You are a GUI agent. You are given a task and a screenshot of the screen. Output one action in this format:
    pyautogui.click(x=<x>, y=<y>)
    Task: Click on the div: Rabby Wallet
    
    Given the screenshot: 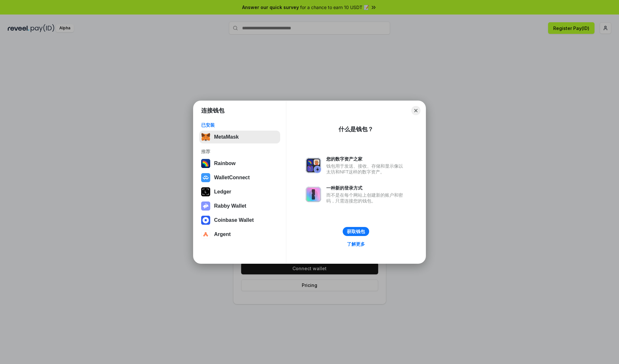 What is the action you would take?
    pyautogui.click(x=230, y=206)
    